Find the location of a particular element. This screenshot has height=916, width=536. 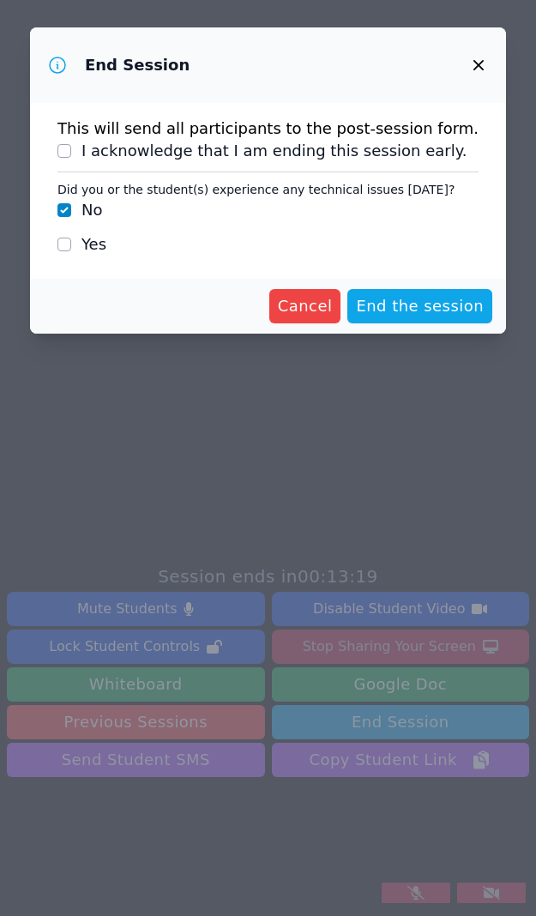

span: End the session is located at coordinates (419, 306).